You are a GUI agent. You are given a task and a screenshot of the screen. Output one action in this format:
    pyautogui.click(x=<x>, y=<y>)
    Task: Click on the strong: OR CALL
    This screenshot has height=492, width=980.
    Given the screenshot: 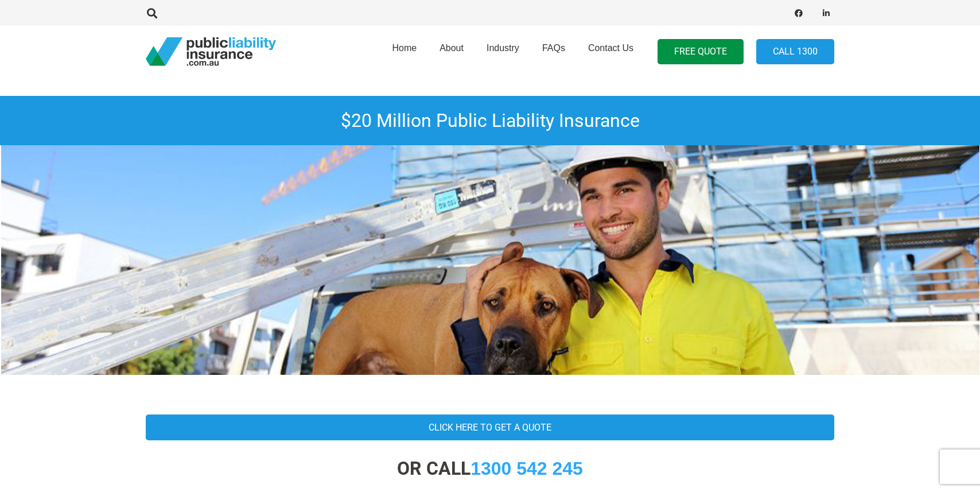 What is the action you would take?
    pyautogui.click(x=490, y=468)
    